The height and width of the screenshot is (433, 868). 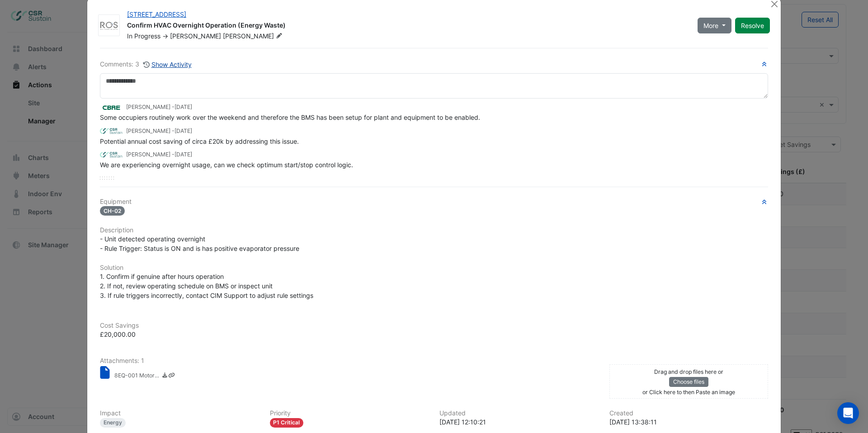 I want to click on h6: Created, so click(x=689, y=413).